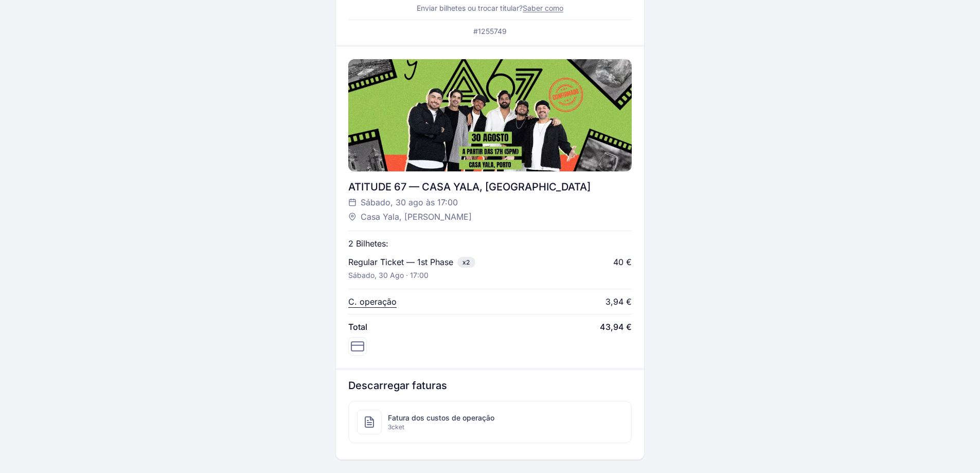 The height and width of the screenshot is (473, 980). What do you see at coordinates (441, 427) in the screenshot?
I see `span: 3cket` at bounding box center [441, 427].